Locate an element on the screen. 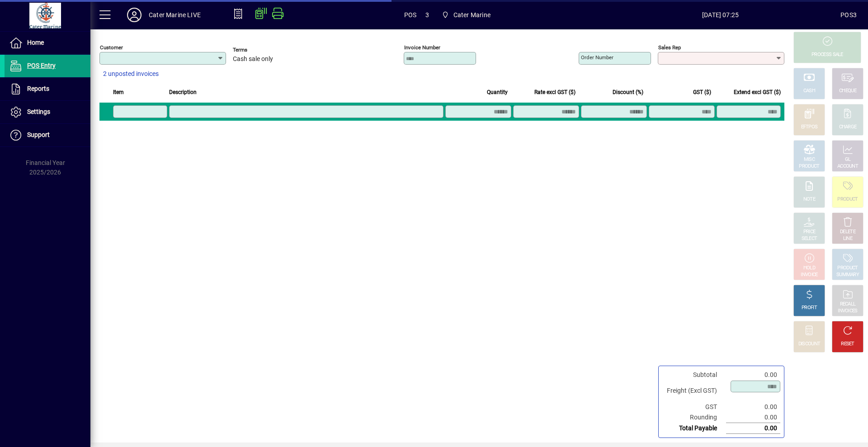 This screenshot has height=447, width=868. td: Freight (Excl GST) is located at coordinates (694, 391).